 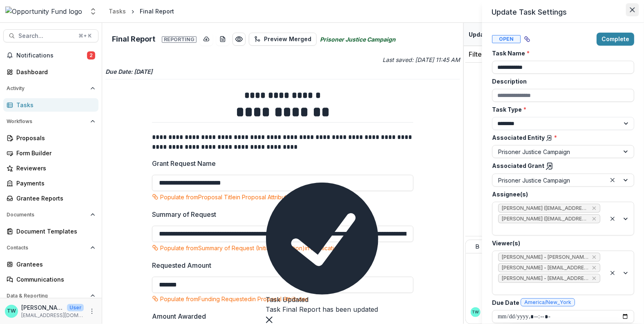 What do you see at coordinates (561, 166) in the screenshot?
I see `label: Associated Grant` at bounding box center [561, 166].